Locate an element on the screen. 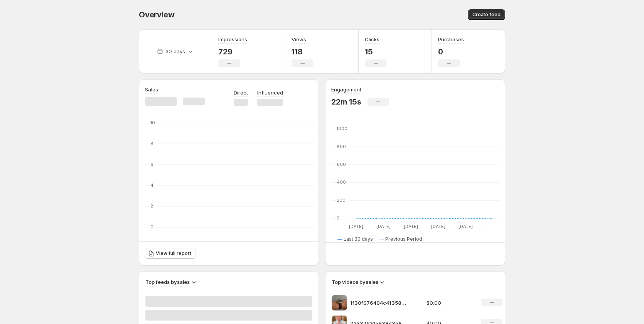 This screenshot has height=324, width=644. text: 4 is located at coordinates (152, 185).